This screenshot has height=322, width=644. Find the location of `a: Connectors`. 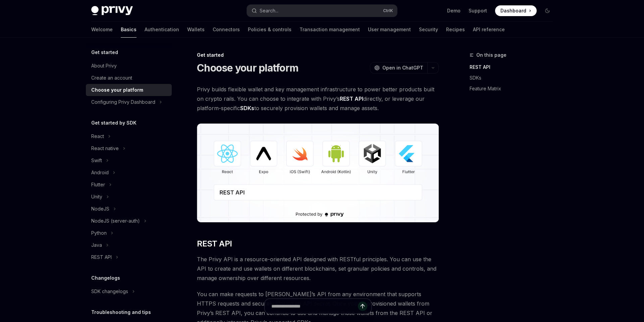

a: Connectors is located at coordinates (226, 30).